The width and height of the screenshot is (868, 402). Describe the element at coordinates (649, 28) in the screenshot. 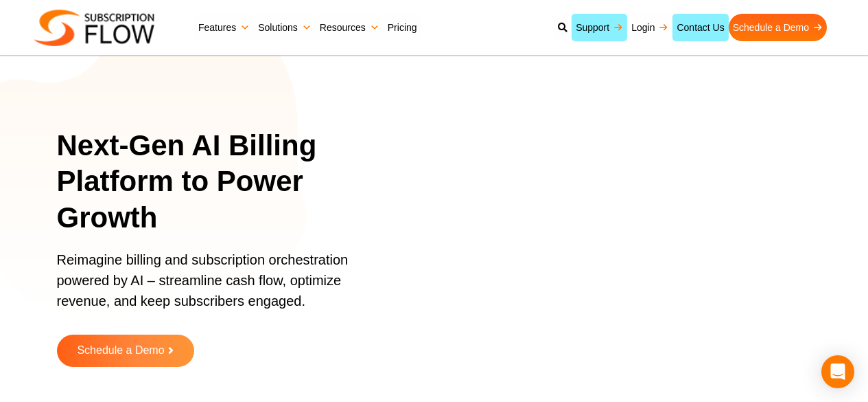

I see `a: Login` at that location.